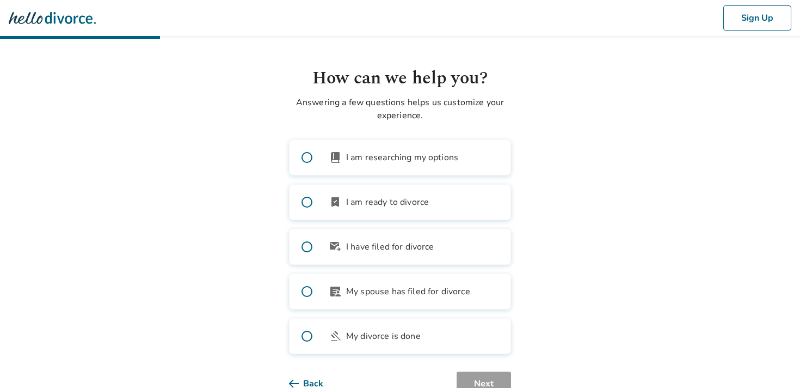 The height and width of the screenshot is (388, 800). I want to click on img: Hello Divorce Logo, so click(52, 18).